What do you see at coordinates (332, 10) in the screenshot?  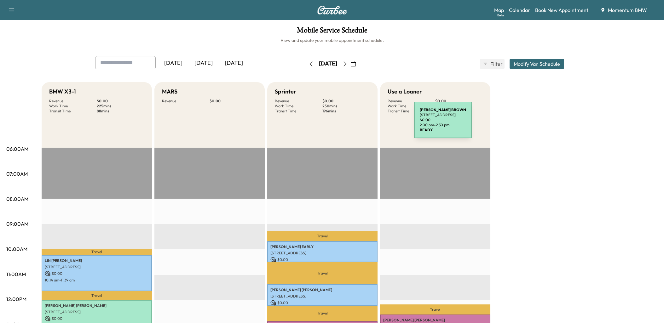 I see `img: Curbee Logo` at bounding box center [332, 10].